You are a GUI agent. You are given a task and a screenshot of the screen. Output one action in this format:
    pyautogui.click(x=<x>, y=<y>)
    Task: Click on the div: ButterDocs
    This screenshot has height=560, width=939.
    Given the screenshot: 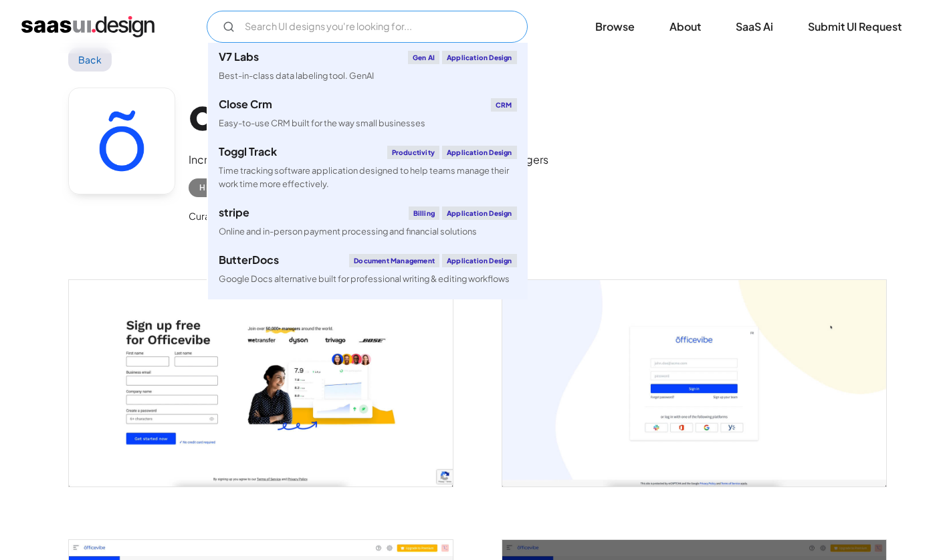 What is the action you would take?
    pyautogui.click(x=249, y=260)
    